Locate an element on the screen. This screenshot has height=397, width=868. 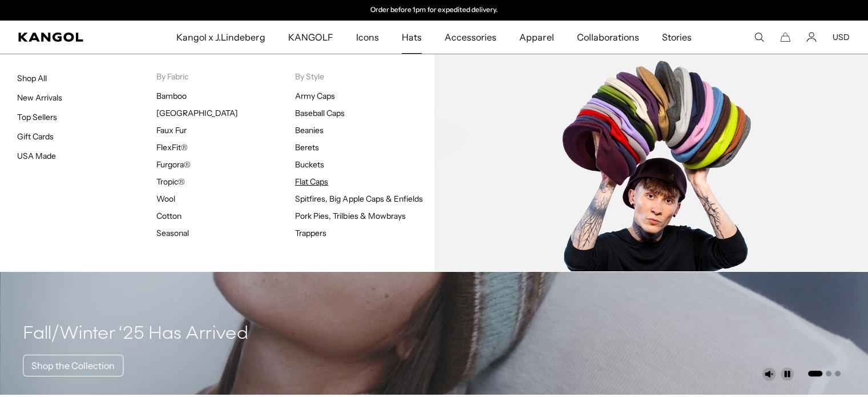
a: Accessories is located at coordinates (470, 37).